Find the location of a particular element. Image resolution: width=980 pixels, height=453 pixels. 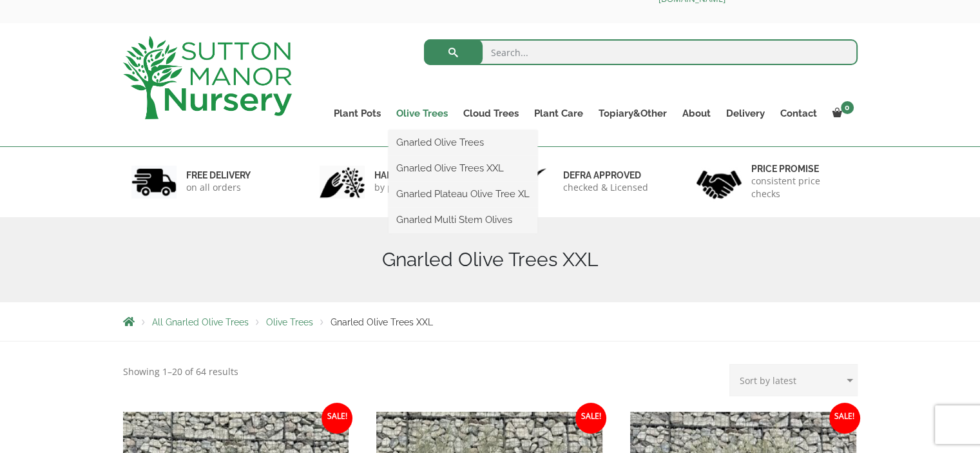

a: Gnarled Olive Trees XXL is located at coordinates (463, 168).